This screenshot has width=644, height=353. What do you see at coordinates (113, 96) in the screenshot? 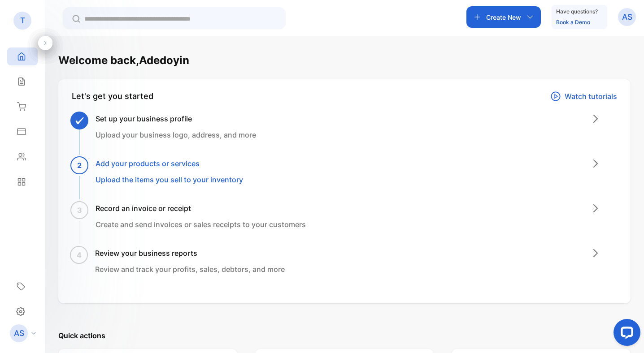
I see `div: Let's get you started` at bounding box center [113, 96].